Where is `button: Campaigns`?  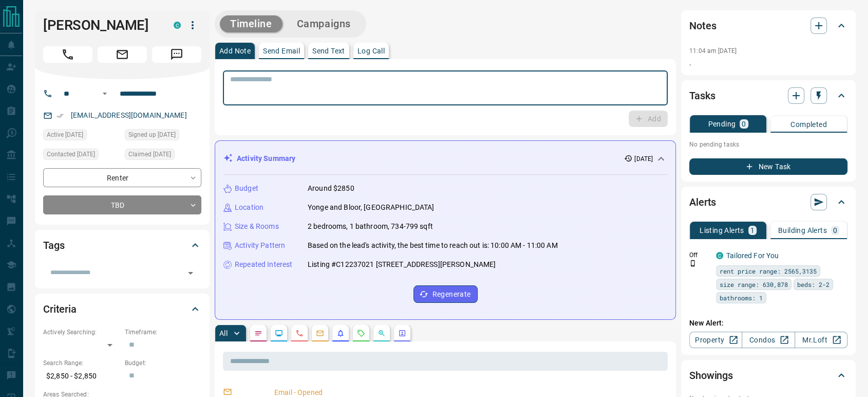
button: Campaigns is located at coordinates (323, 23).